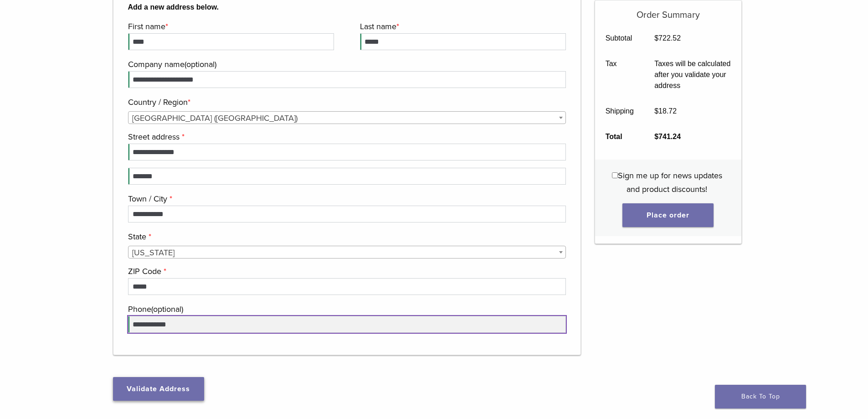  Describe the element at coordinates (229, 27) in the screenshot. I see `label: First name` at that location.